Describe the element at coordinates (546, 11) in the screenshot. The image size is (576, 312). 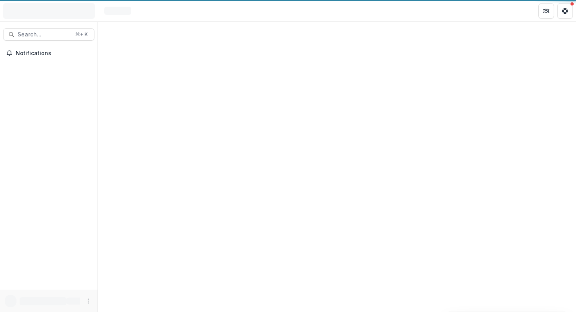
I see `button: Partners` at that location.